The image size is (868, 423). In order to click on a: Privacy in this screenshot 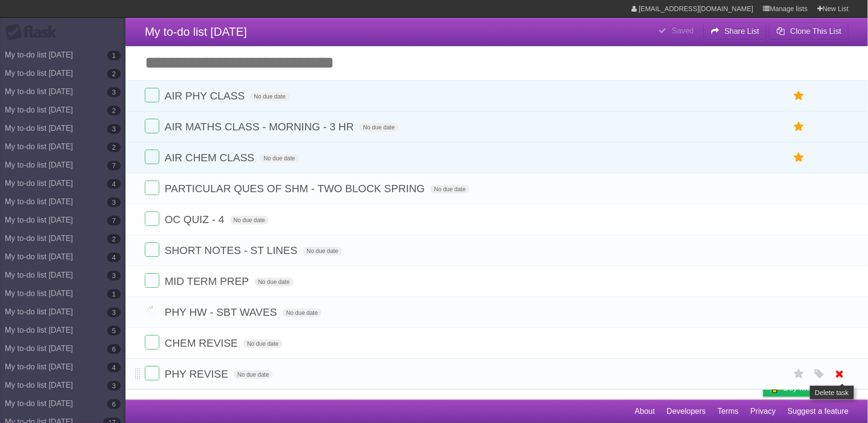, I will do `click(763, 411)`.